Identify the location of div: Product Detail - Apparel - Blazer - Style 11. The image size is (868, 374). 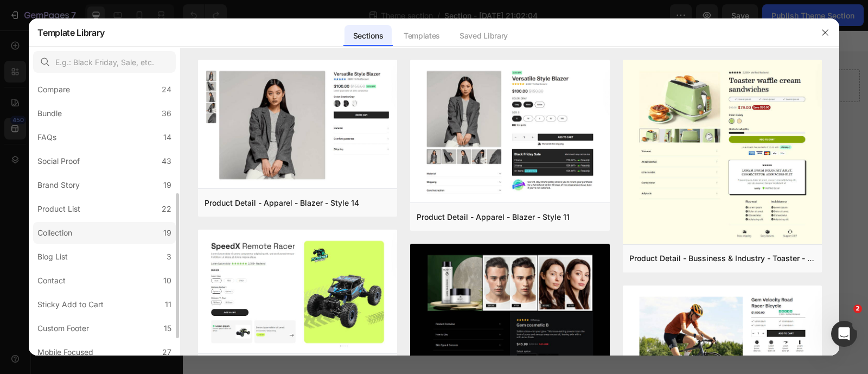
(493, 217).